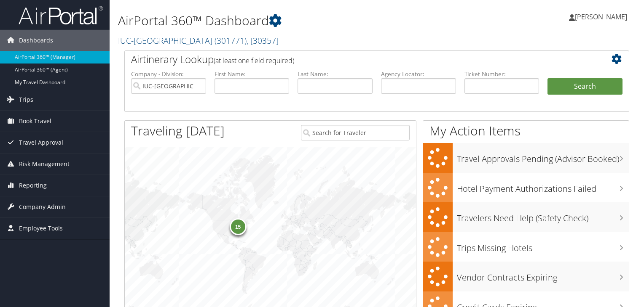 Image resolution: width=644 pixels, height=307 pixels. I want to click on span: , [ 30357 ], so click(263, 41).